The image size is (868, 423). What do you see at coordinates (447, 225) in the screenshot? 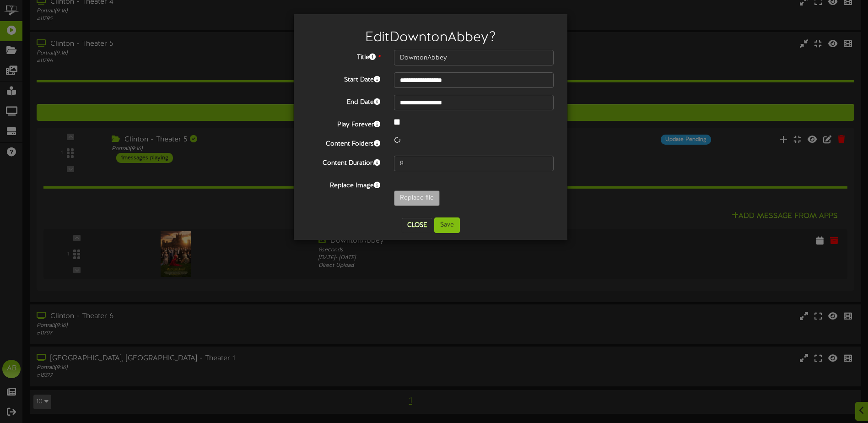
I see `button: Save` at bounding box center [447, 225].